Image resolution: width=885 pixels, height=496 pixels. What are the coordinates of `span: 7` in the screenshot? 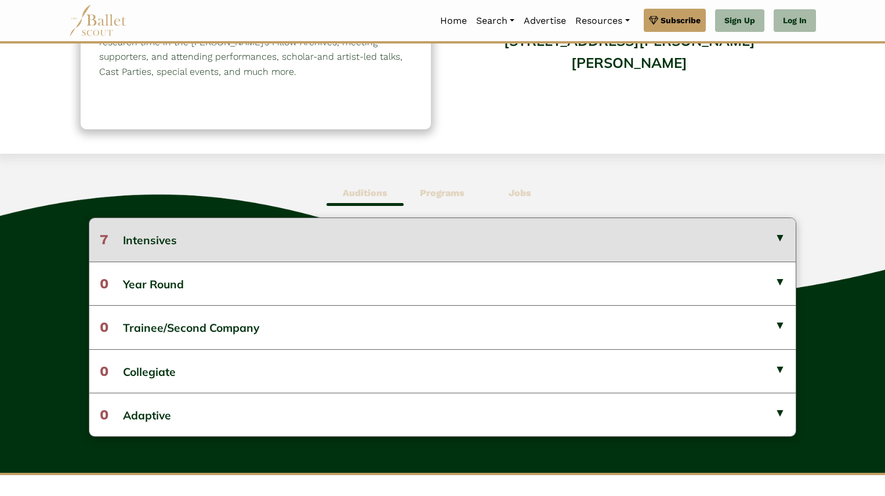 It's located at (104, 239).